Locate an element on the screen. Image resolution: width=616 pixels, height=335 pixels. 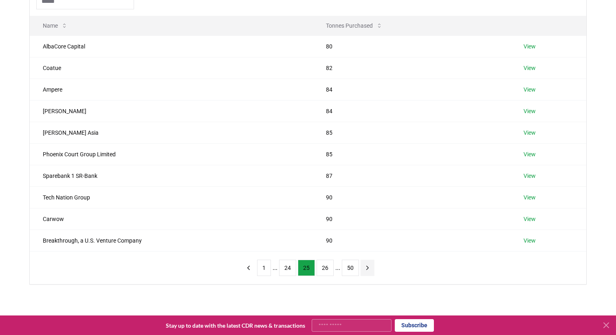
button: 24 is located at coordinates (288, 268).